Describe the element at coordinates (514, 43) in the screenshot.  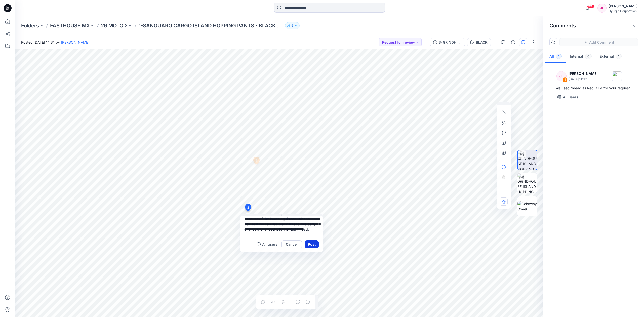
I see `button: Details` at that location.